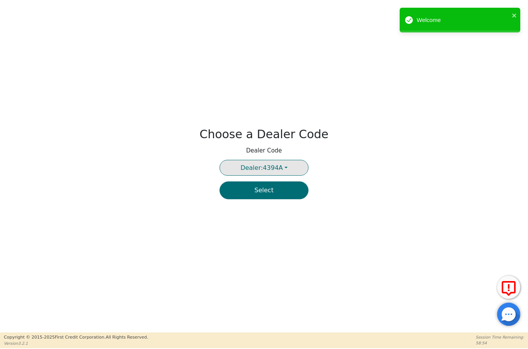  I want to click on span: 4394A, so click(262, 168).